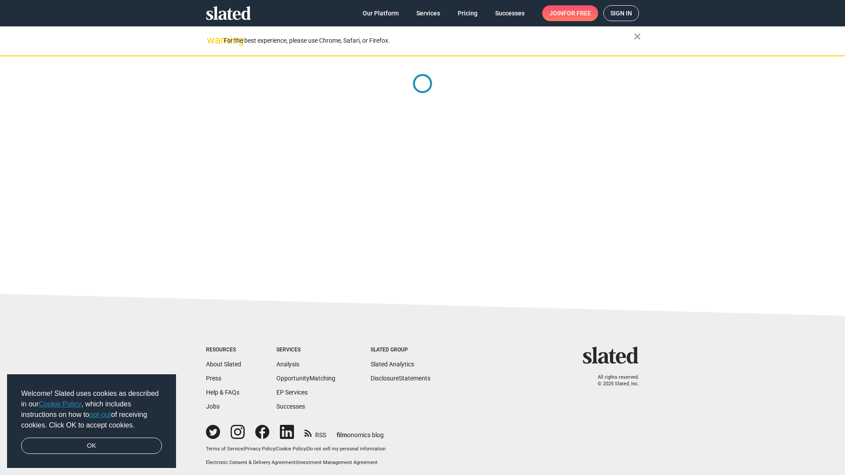  I want to click on button: Do not sell my personal information, so click(346, 449).